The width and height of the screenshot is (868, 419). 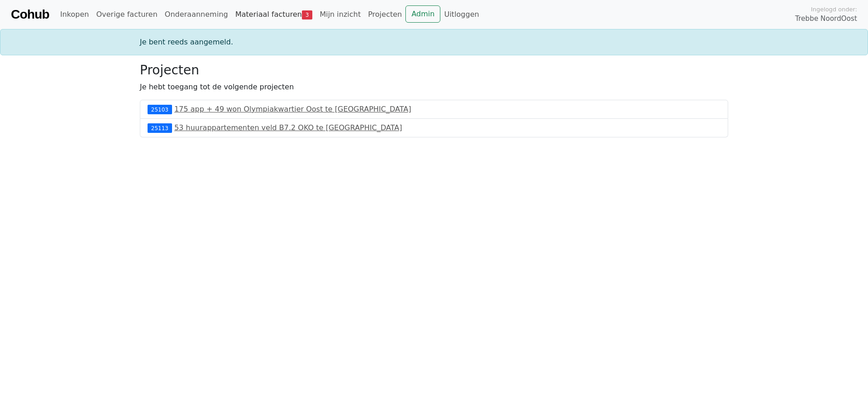 What do you see at coordinates (340, 14) in the screenshot?
I see `a: Mijn inzicht` at bounding box center [340, 14].